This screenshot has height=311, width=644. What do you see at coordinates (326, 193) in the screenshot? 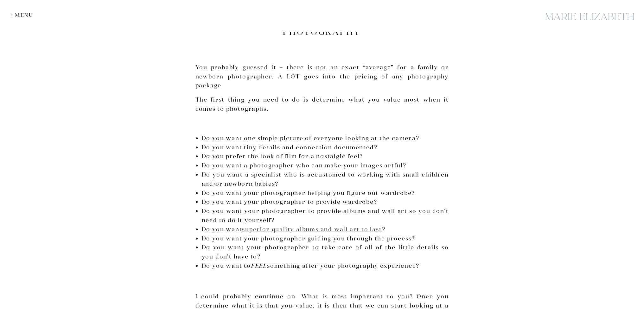
I see `li: Do you want your photographer helping you figure out wardrobe?` at bounding box center [326, 193].